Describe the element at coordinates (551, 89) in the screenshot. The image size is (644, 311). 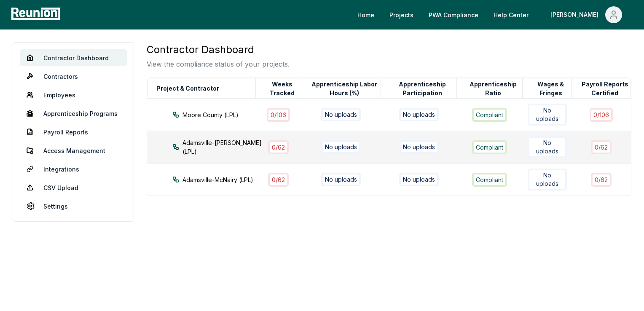
I see `button: Wages & Fringes` at that location.